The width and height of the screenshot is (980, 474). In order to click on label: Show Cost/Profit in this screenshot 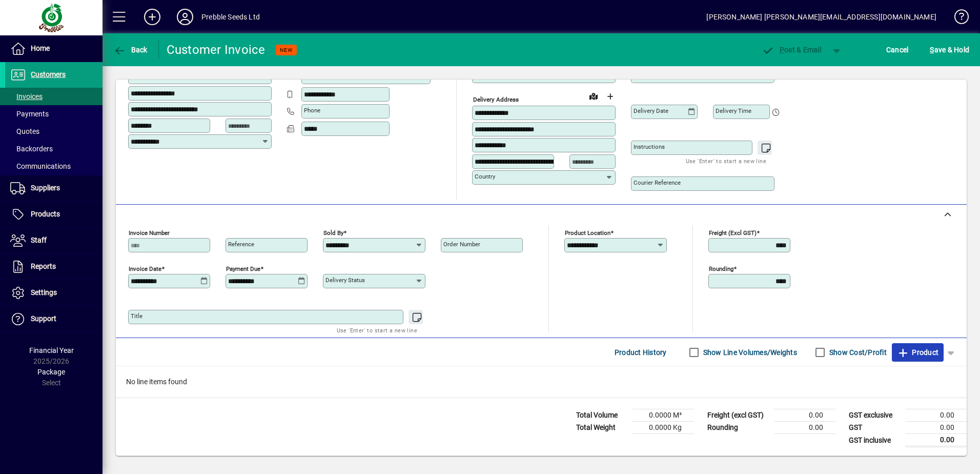, I will do `click(857, 353)`.